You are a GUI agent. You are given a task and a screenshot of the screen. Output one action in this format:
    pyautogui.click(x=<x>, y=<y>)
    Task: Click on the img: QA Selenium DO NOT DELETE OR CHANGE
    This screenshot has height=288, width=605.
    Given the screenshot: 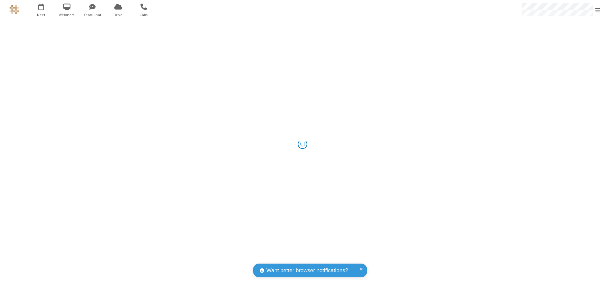 What is the action you would take?
    pyautogui.click(x=14, y=9)
    